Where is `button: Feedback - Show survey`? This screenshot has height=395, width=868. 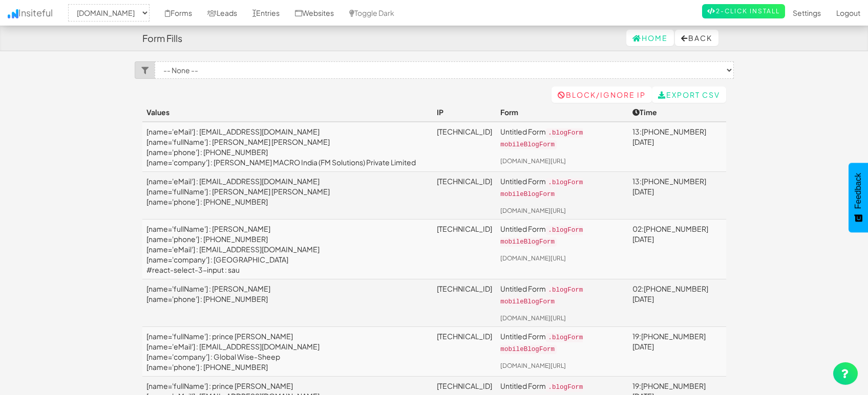
button: Feedback - Show survey is located at coordinates (858, 198).